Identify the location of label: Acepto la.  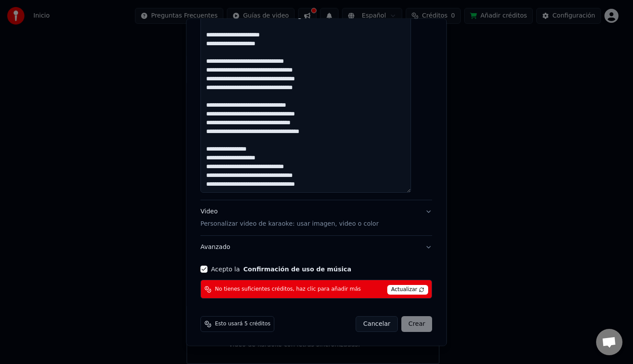
(281, 269).